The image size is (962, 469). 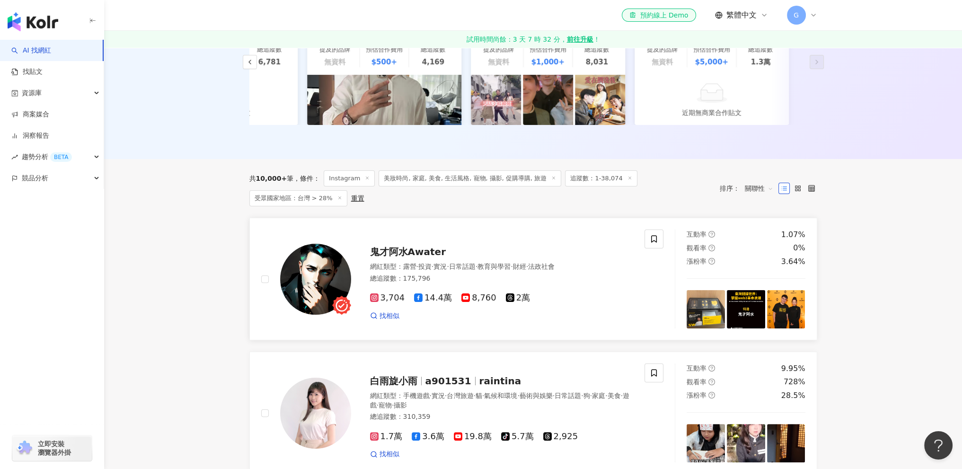 What do you see at coordinates (460, 396) in the screenshot?
I see `span: 台灣旅遊` at bounding box center [460, 396].